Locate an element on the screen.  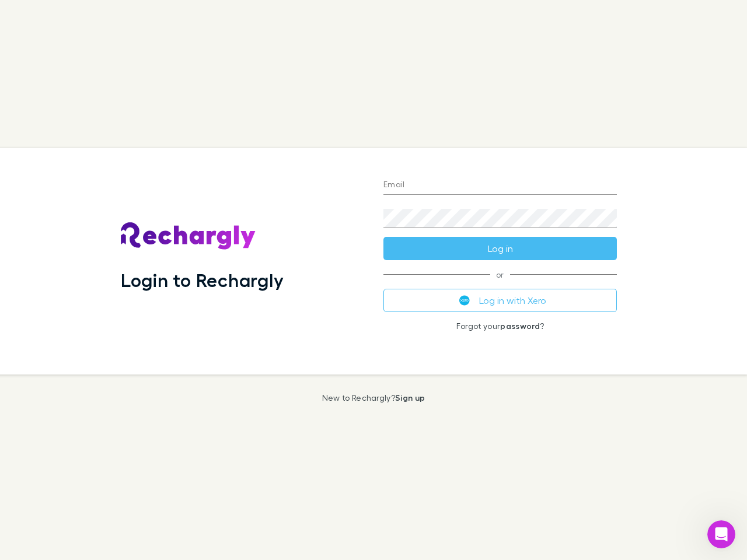
a: password is located at coordinates (520, 325).